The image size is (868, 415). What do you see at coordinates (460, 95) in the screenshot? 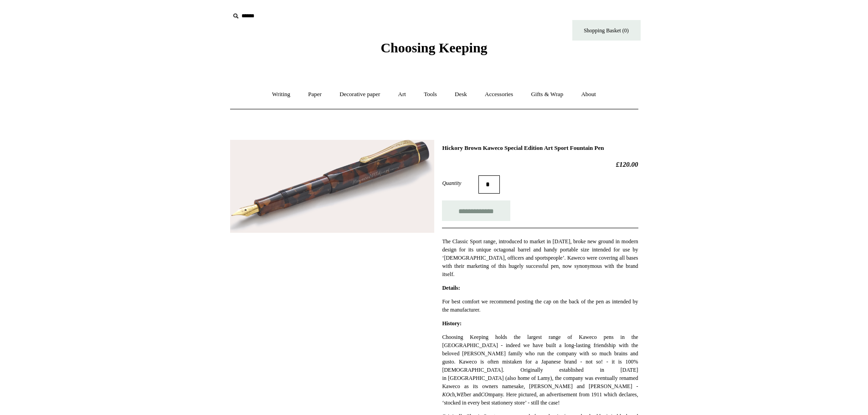
I see `a: Desk` at bounding box center [460, 95].